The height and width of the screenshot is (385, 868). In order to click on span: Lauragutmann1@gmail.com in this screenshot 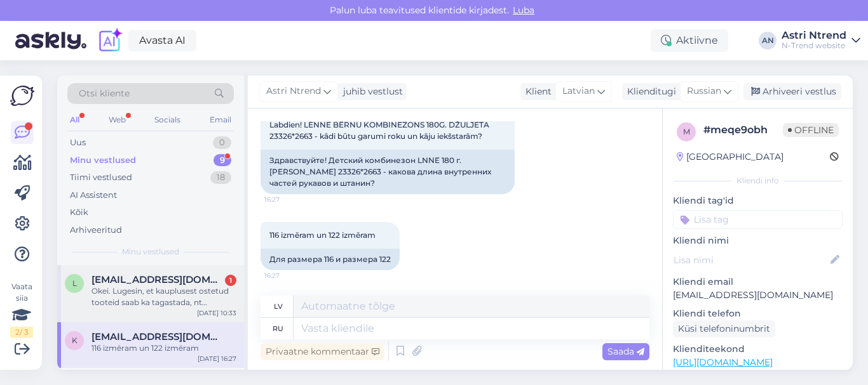, I will do `click(158, 280)`.